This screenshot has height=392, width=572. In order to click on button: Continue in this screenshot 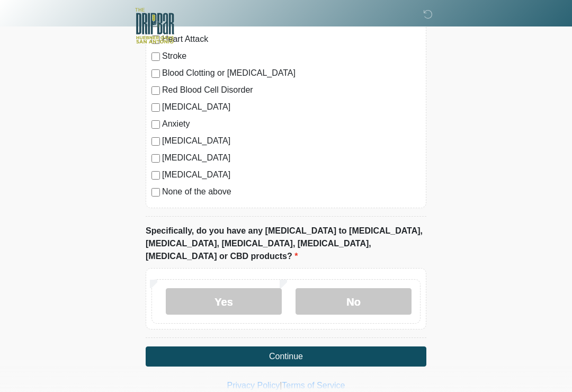, I will do `click(286, 356)`.